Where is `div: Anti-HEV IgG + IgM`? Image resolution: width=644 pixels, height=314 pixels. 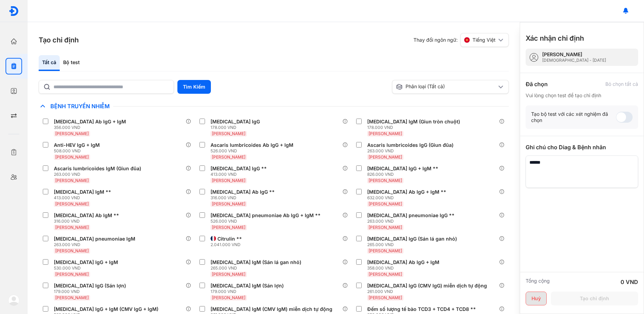
div: Anti-HEV IgG + IgM is located at coordinates (76, 145).